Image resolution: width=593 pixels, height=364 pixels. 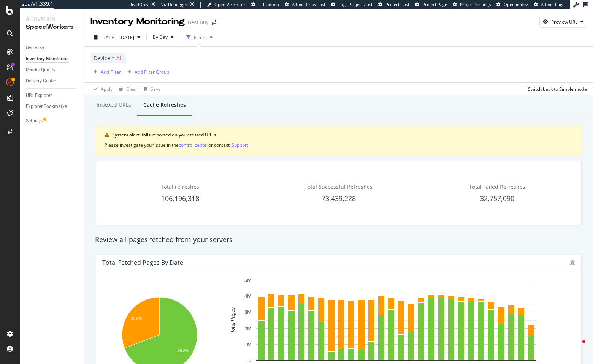 What do you see at coordinates (563, 22) in the screenshot?
I see `button: Preview URL` at bounding box center [563, 22].